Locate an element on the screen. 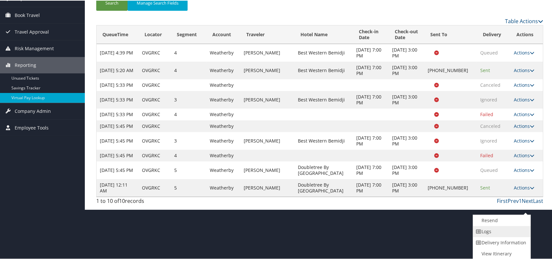 This screenshot has width=552, height=259. span: Queued is located at coordinates (489, 52).